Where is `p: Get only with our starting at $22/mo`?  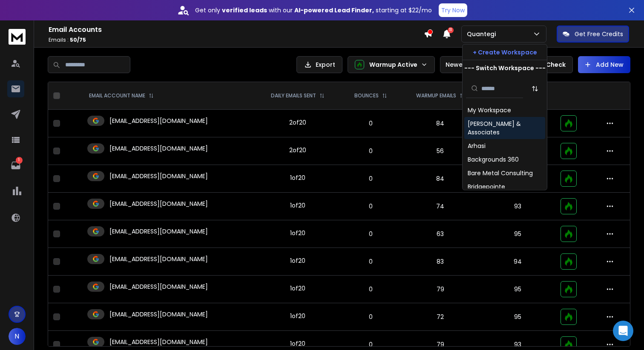
p: Get only with our starting at $22/mo is located at coordinates (313, 10).